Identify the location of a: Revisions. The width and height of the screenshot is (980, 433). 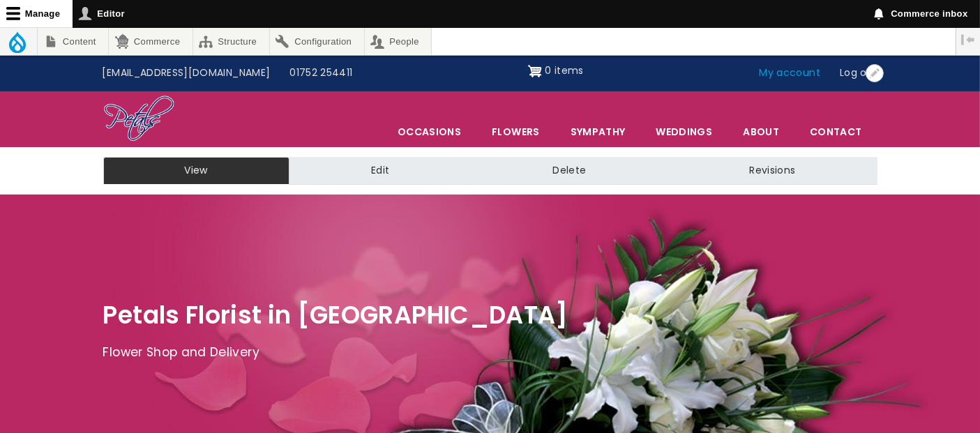
(772, 171).